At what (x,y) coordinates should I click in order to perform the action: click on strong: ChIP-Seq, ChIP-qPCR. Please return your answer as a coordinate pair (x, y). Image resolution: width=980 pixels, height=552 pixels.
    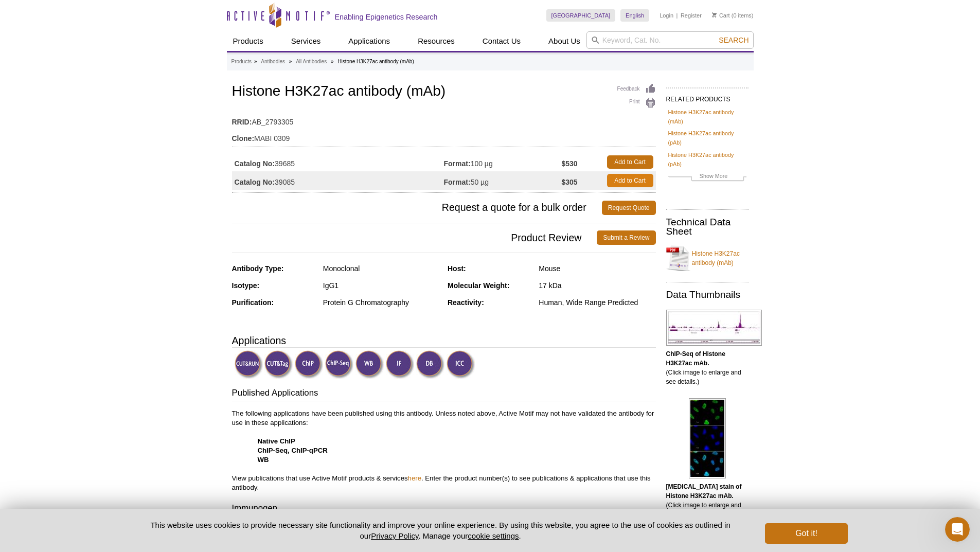
    Looking at the image, I should click on (293, 450).